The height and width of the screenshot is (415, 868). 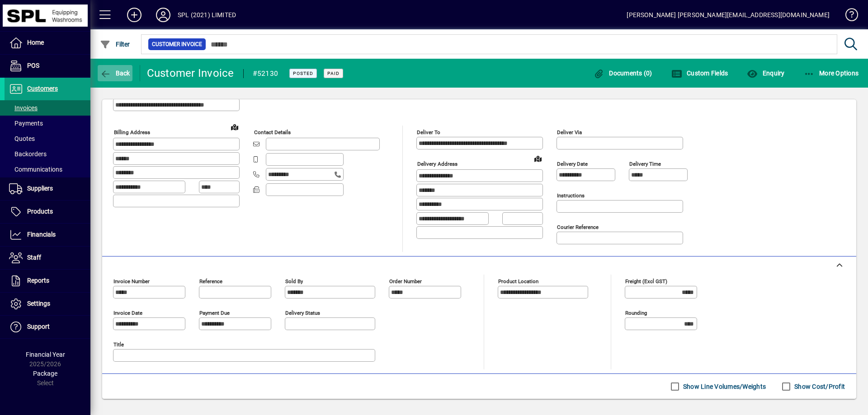 What do you see at coordinates (45, 374) in the screenshot?
I see `span: Package` at bounding box center [45, 374].